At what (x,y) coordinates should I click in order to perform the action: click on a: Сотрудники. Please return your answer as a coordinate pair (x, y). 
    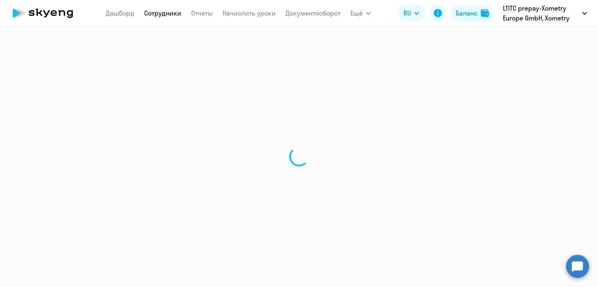
    Looking at the image, I should click on (162, 13).